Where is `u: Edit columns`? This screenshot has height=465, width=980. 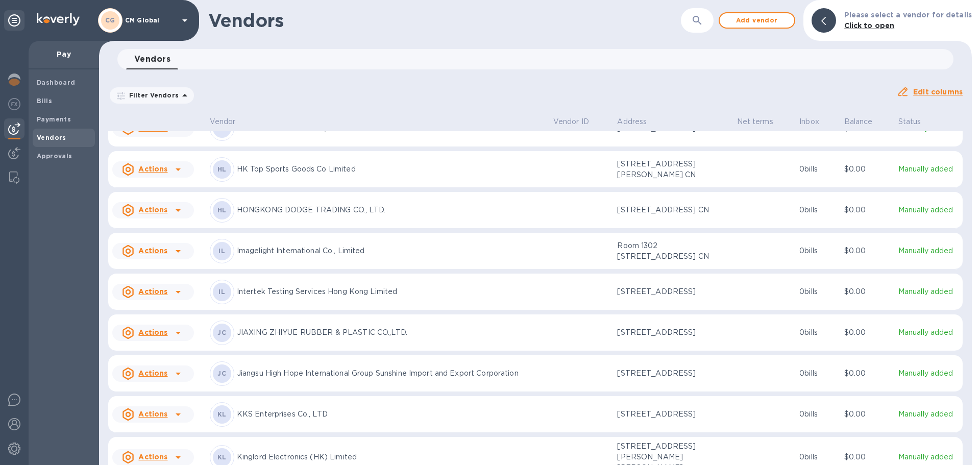 u: Edit columns is located at coordinates (938, 92).